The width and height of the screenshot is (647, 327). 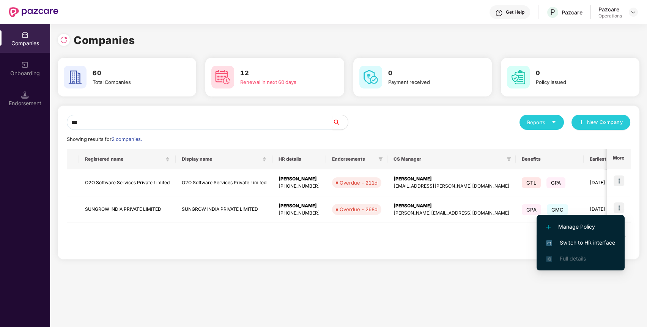 What do you see at coordinates (605, 122) in the screenshot?
I see `span: New Company` at bounding box center [605, 122].